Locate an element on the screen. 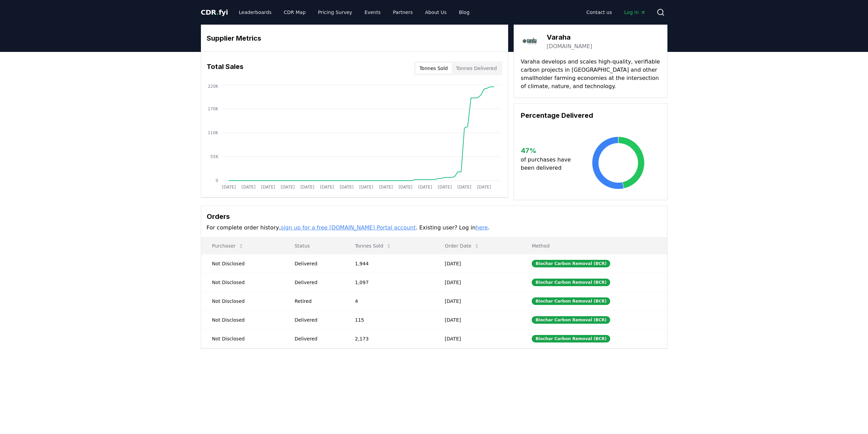 The width and height of the screenshot is (868, 434). button: Purchaser is located at coordinates (228, 245).